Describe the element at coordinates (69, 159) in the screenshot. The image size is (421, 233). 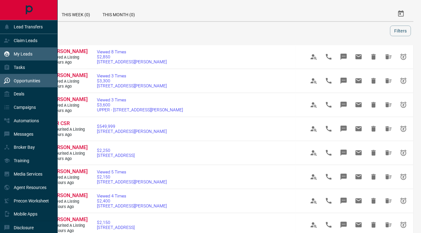
I see `span: 4 hours ago` at that location.